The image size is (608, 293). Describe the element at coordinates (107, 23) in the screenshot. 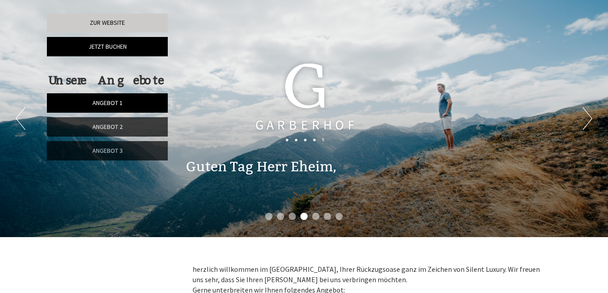

I see `a: Zur Website` at that location.